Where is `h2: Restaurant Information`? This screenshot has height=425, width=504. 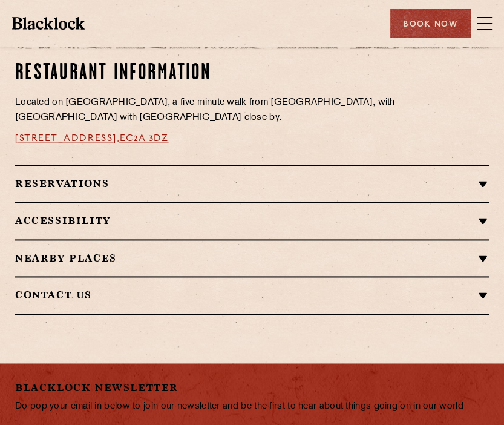
h2: Restaurant Information is located at coordinates (157, 74).